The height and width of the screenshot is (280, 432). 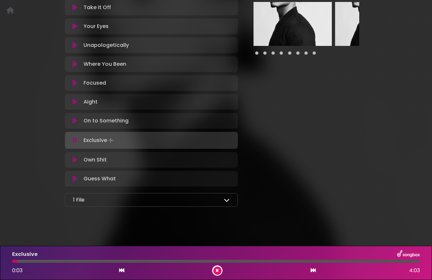 What do you see at coordinates (106, 121) in the screenshot?
I see `p: On to Something` at bounding box center [106, 121].